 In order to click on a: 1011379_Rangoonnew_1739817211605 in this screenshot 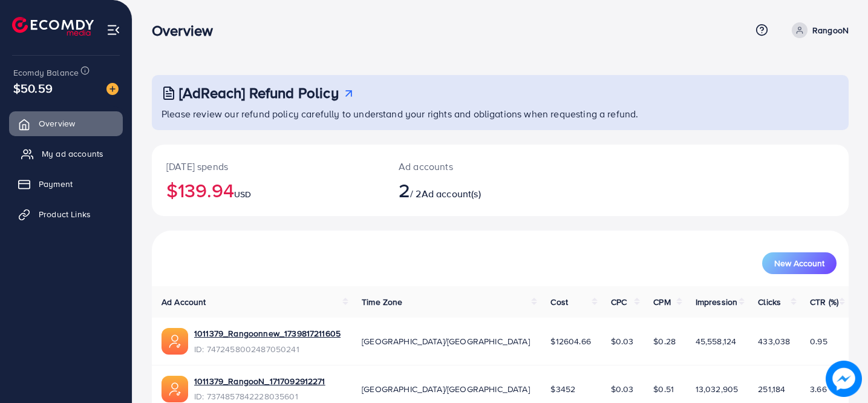, I will do `click(267, 333)`.